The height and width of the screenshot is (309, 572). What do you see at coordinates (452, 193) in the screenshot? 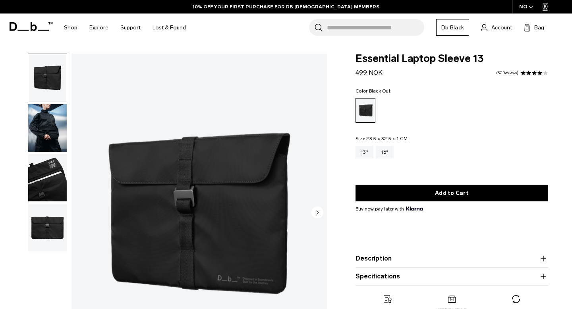
I see `button: Add to Cart` at bounding box center [452, 193].